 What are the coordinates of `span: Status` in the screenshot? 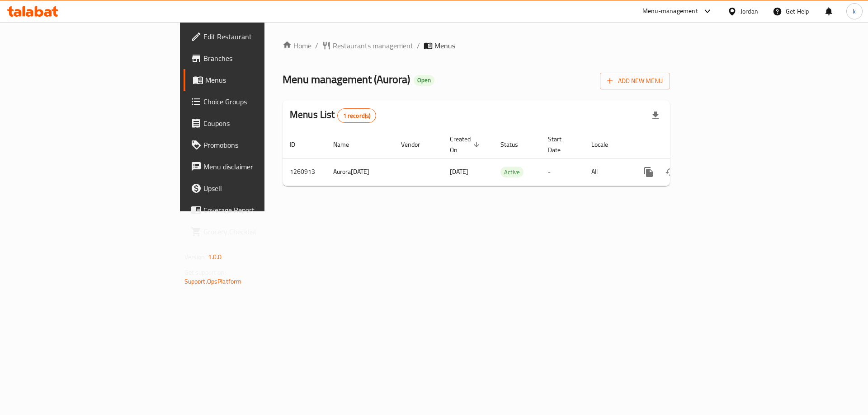 It's located at (515, 145).